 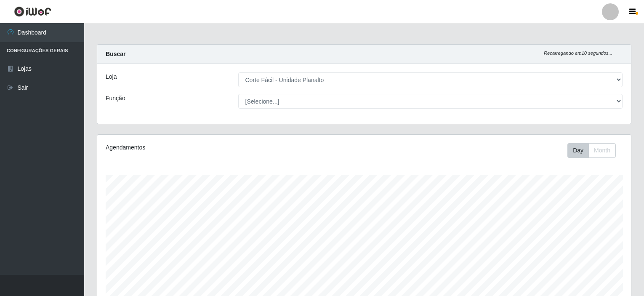 I want to click on div: First group, so click(x=591, y=150).